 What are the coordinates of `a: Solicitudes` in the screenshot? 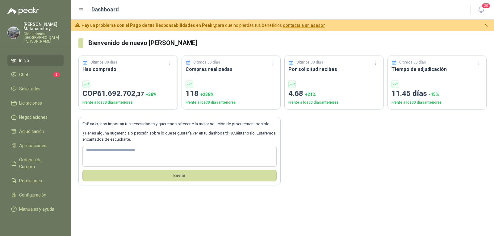 It's located at (36, 89).